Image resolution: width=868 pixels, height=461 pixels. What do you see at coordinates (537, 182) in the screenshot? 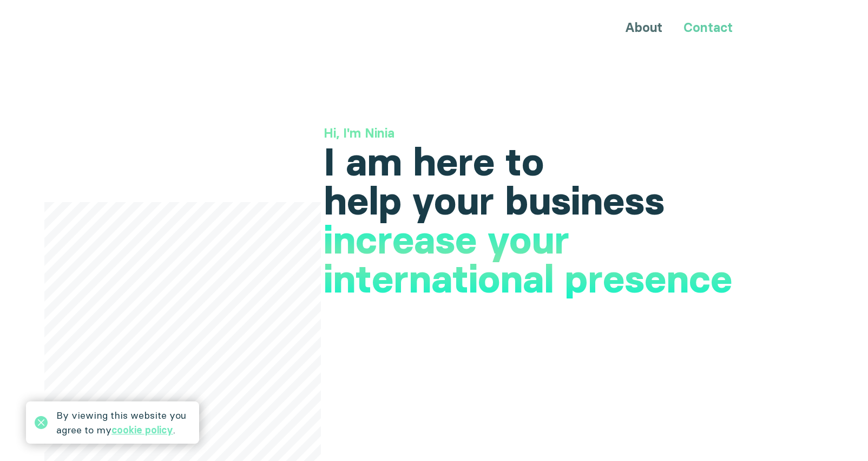
I see `h1: I am here to help your business` at bounding box center [537, 182].